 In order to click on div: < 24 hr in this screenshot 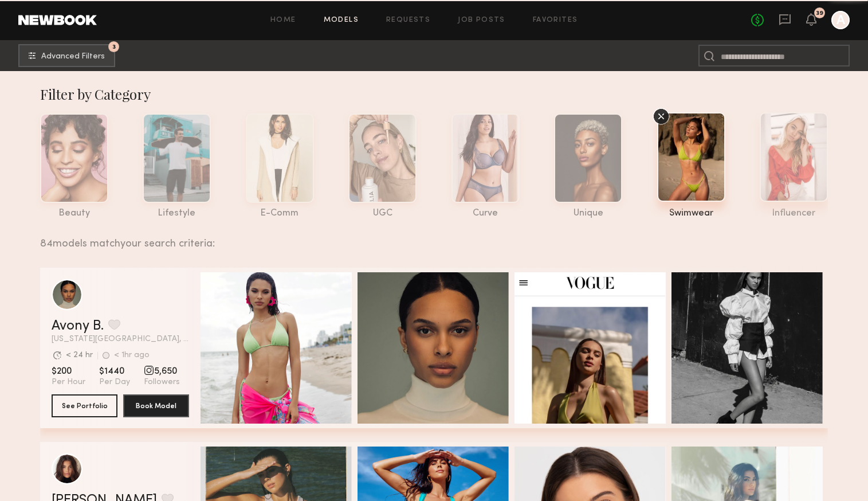, I will do `click(79, 355)`.